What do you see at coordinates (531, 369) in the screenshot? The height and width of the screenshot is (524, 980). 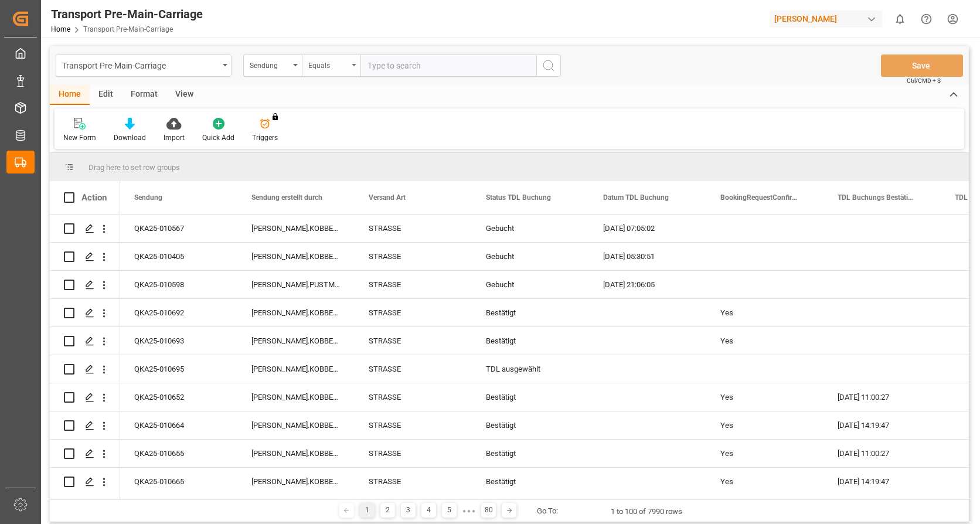 I see `div: TDL ausgewählt` at bounding box center [531, 369].